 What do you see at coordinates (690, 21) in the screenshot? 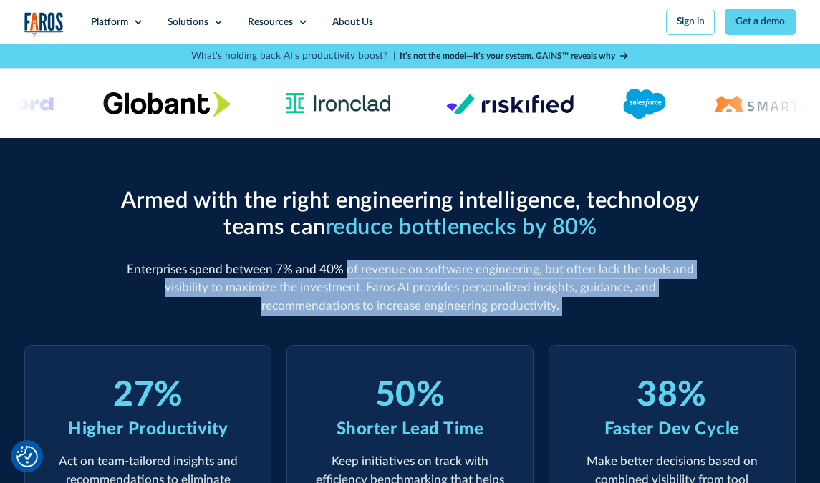
I see `a: Sign in` at bounding box center [690, 21].